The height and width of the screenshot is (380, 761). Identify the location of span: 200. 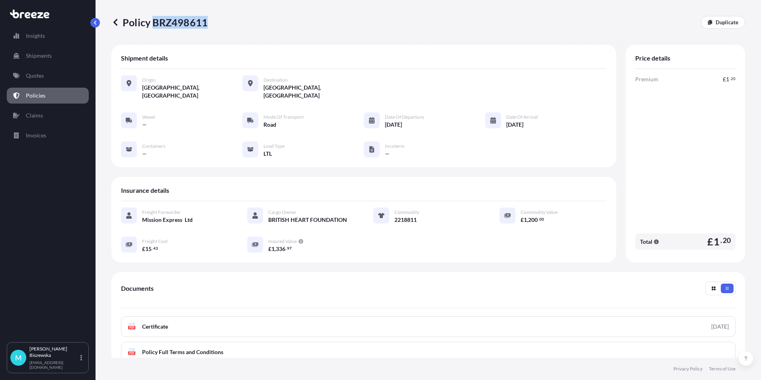
(533, 220).